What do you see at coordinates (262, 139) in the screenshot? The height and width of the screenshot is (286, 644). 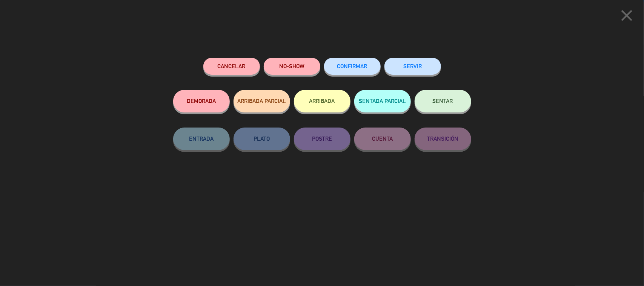 I see `button: PLATO` at bounding box center [262, 139].